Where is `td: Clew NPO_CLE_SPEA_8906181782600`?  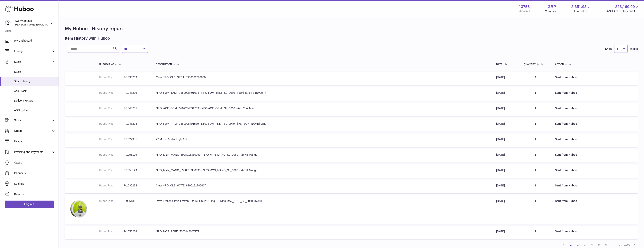 td: Clew NPO_CLE_SPEA_8906181782600 is located at coordinates (322, 78).